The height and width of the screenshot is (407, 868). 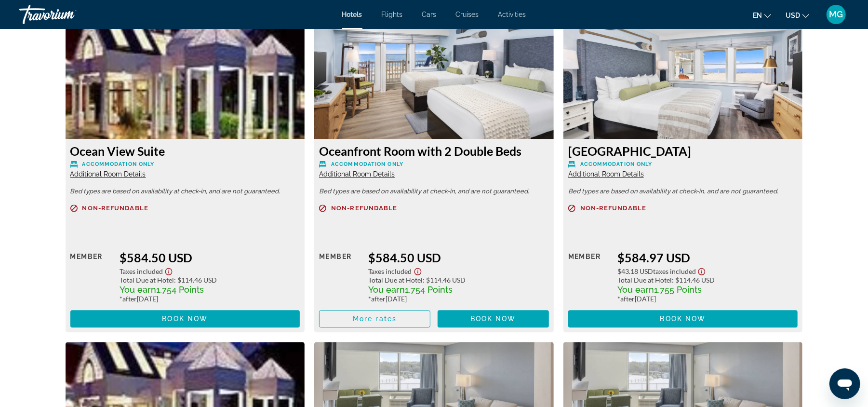 What do you see at coordinates (836, 15) in the screenshot?
I see `span: MG` at bounding box center [836, 15].